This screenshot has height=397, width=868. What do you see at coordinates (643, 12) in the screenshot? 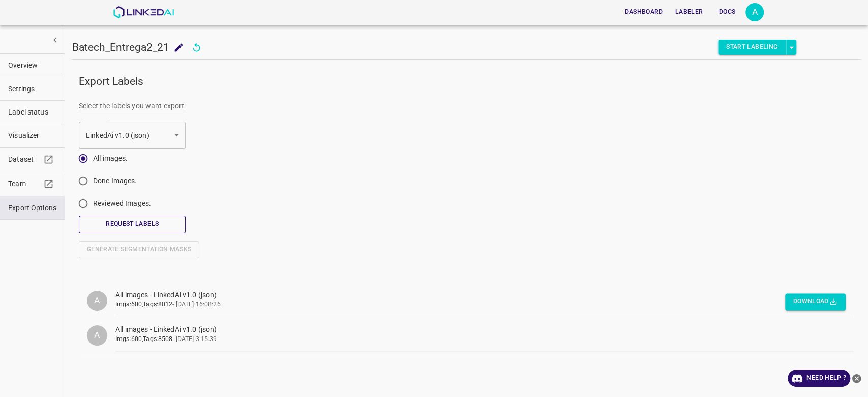
I see `button: Dashboard` at bounding box center [643, 12].